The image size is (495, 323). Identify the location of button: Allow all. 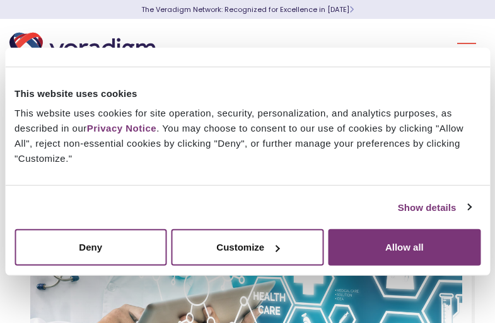
(404, 248).